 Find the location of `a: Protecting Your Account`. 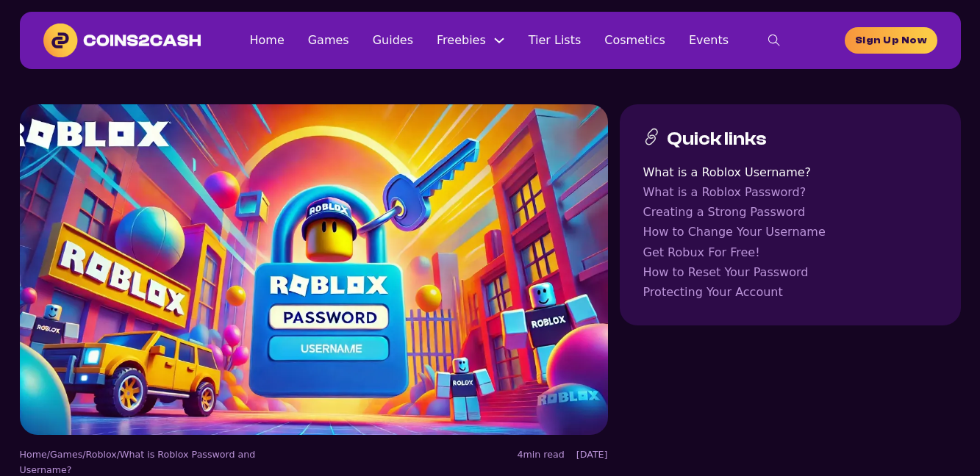

a: Protecting Your Account is located at coordinates (790, 292).